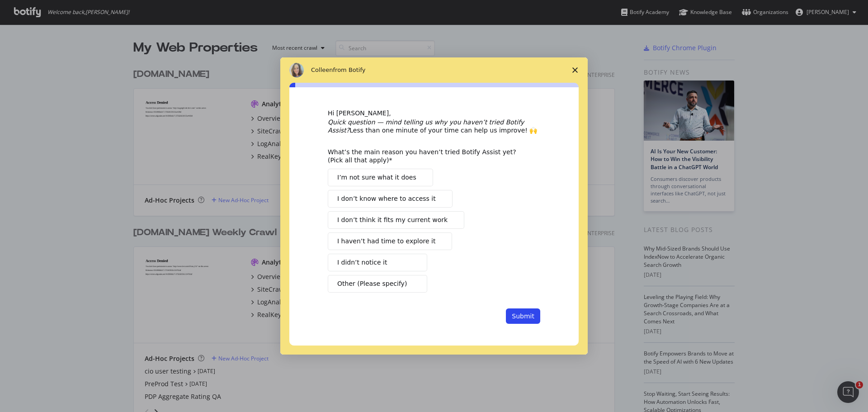 This screenshot has height=412, width=868. What do you see at coordinates (297, 70) in the screenshot?
I see `img: Profile image for Colleen` at bounding box center [297, 70].